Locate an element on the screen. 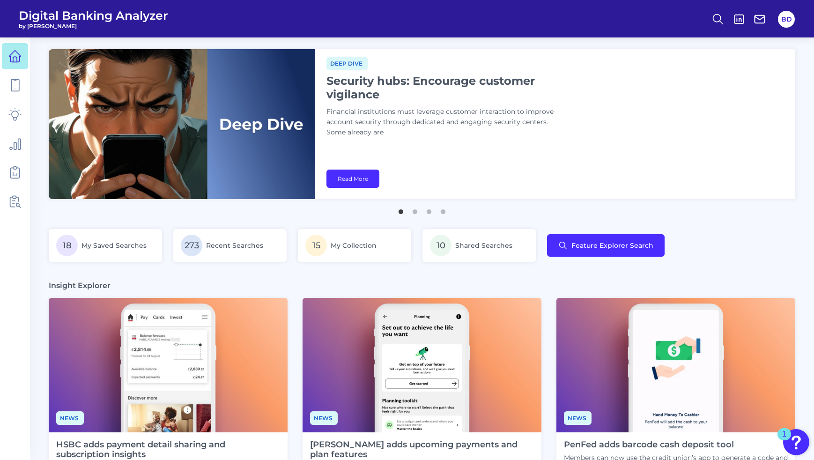 The image size is (814, 460). button: BD is located at coordinates (786, 19).